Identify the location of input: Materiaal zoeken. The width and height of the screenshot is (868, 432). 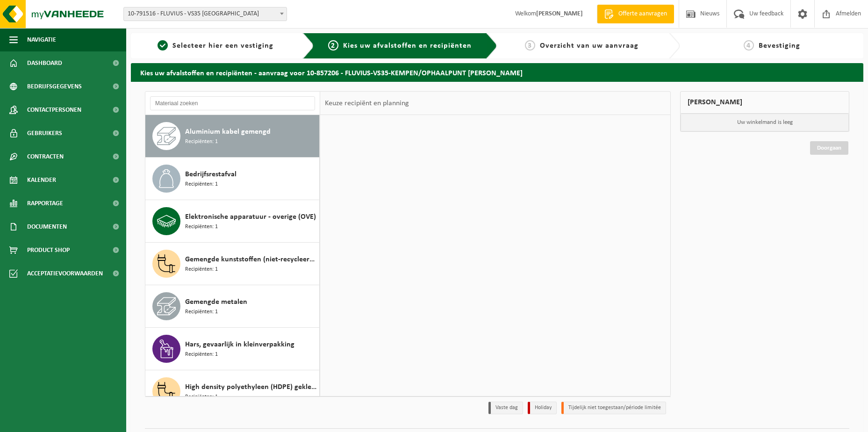
(232, 103).